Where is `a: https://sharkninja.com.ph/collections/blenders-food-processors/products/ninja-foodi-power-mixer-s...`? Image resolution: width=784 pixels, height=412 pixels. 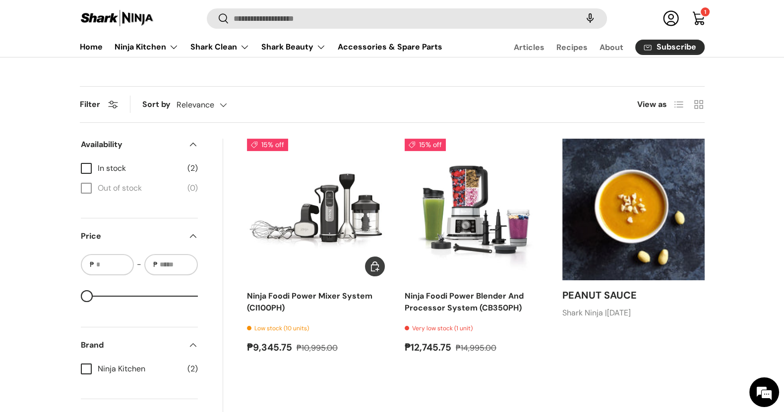
a: https://sharkninja.com.ph/collections/blenders-food-processors/products/ninja-foodi-power-mixer-s... is located at coordinates (633, 210).